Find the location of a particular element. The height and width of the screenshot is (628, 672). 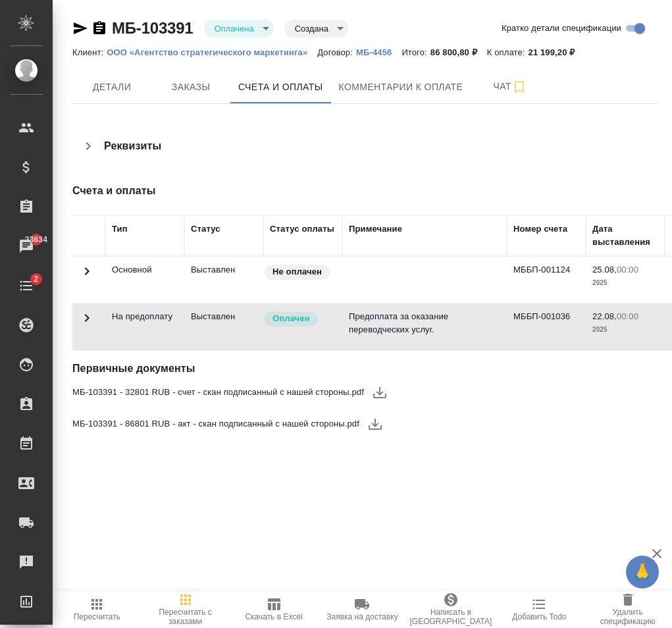

button: Пересчитать с заказами is located at coordinates (185, 609).